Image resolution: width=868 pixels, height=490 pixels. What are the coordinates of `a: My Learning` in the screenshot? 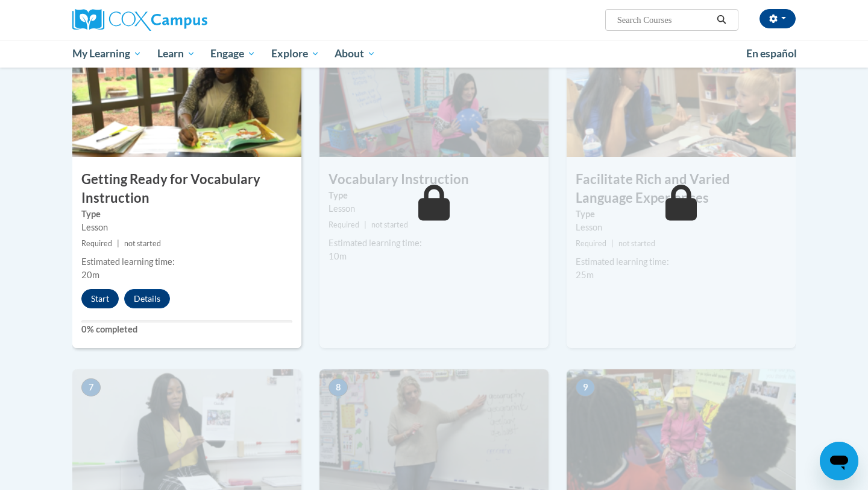 It's located at (107, 54).